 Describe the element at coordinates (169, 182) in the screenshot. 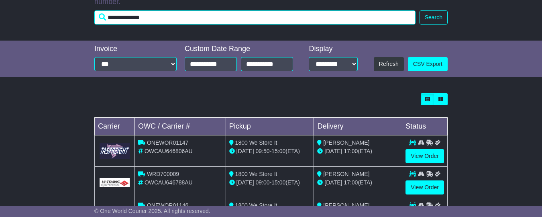

I see `span: OWCAU646788AU` at that location.